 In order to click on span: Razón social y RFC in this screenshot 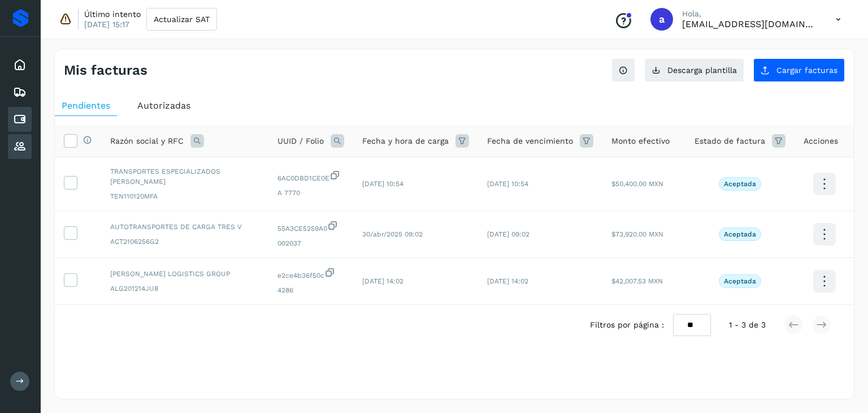, I will do `click(147, 141)`.